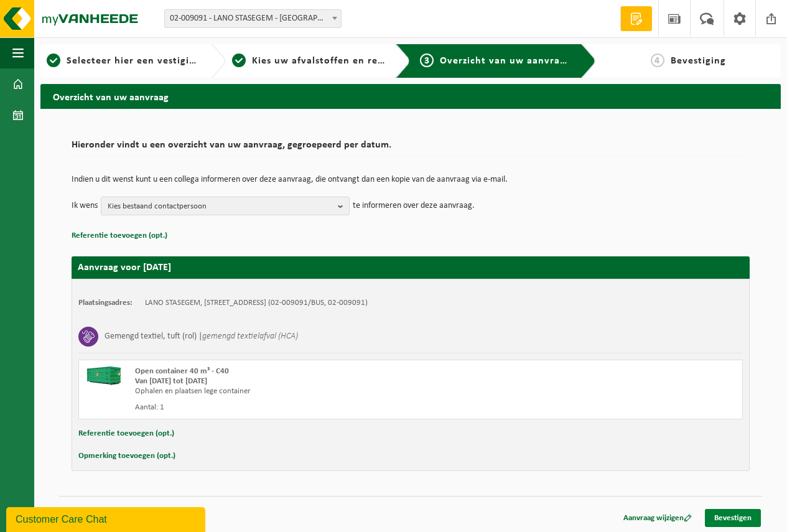 This screenshot has height=532, width=787. I want to click on a: 1Selecteer hier een vestiging, so click(124, 61).